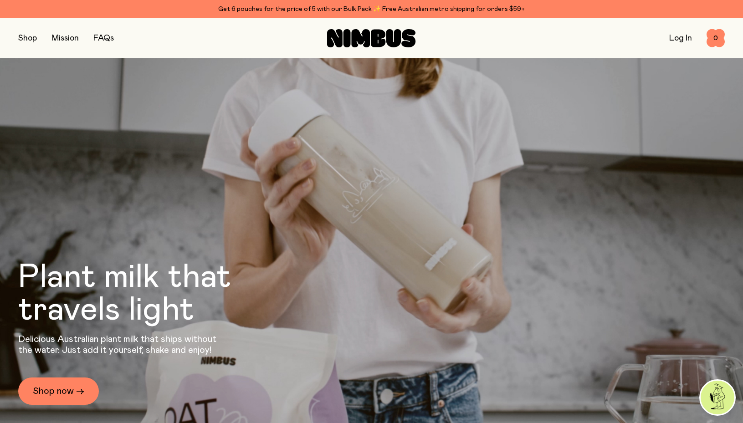 The image size is (743, 423). What do you see at coordinates (103, 38) in the screenshot?
I see `a: FAQs` at bounding box center [103, 38].